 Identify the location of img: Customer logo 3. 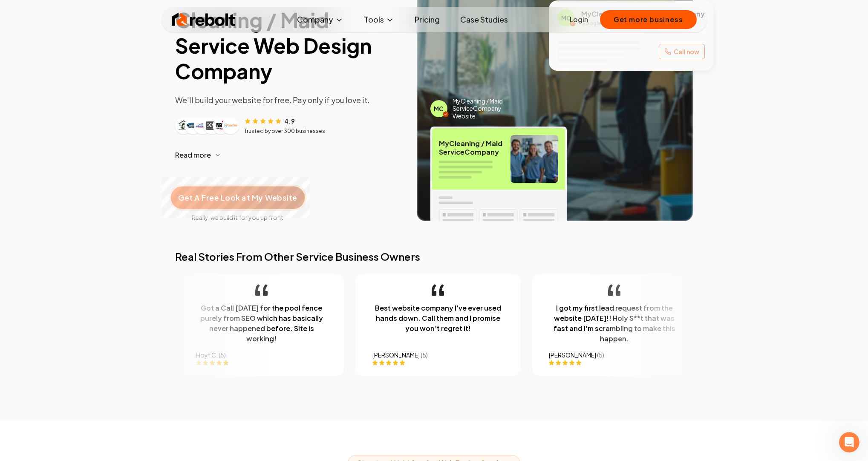
(203, 126).